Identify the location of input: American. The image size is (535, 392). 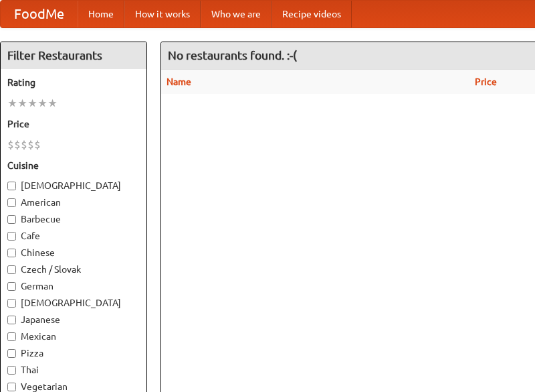
(11, 202).